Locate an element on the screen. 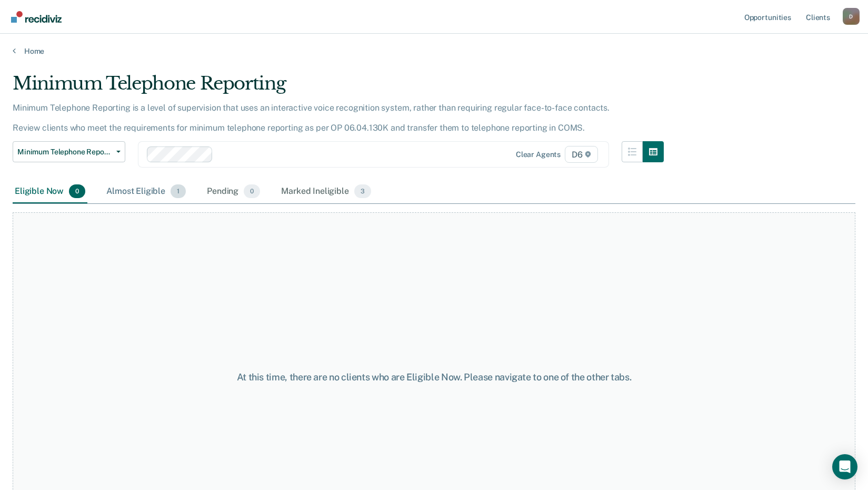 The width and height of the screenshot is (868, 490). div: Pending0 is located at coordinates (233, 192).